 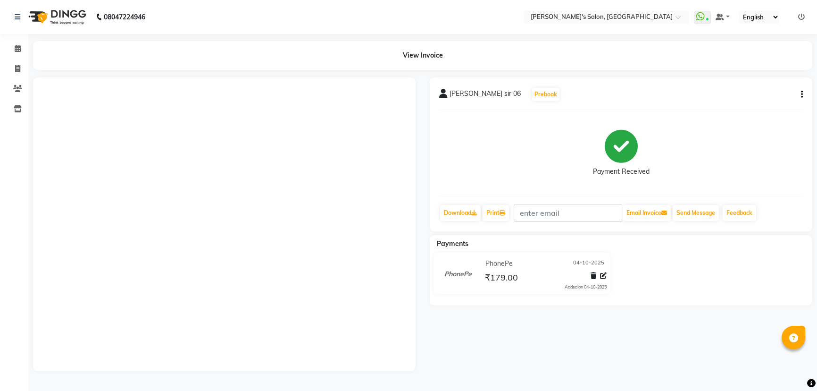 What do you see at coordinates (499, 263) in the screenshot?
I see `span: PhonePe` at bounding box center [499, 263].